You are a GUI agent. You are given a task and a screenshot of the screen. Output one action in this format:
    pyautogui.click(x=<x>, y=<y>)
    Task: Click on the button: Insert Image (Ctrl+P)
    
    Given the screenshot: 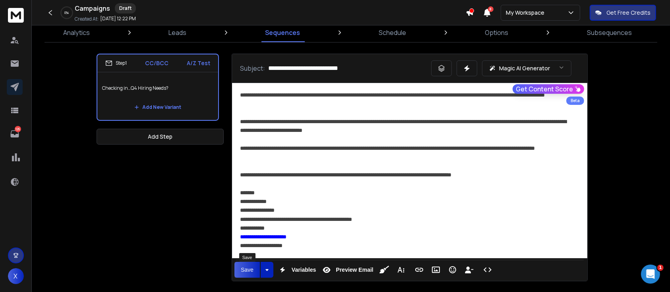 What is the action you would take?
    pyautogui.click(x=436, y=270)
    